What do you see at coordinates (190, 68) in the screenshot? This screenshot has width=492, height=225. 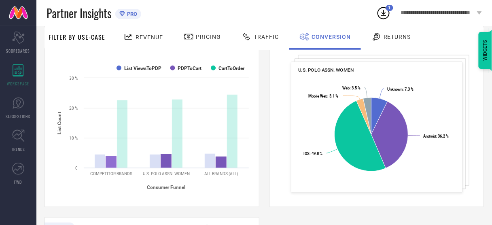 I see `text: PDPToCart` at bounding box center [190, 68].